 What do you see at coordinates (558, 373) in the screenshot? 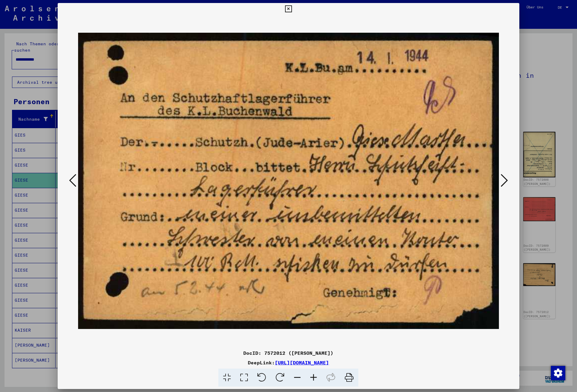
I see `div: Zustimmung ändern` at bounding box center [558, 373].